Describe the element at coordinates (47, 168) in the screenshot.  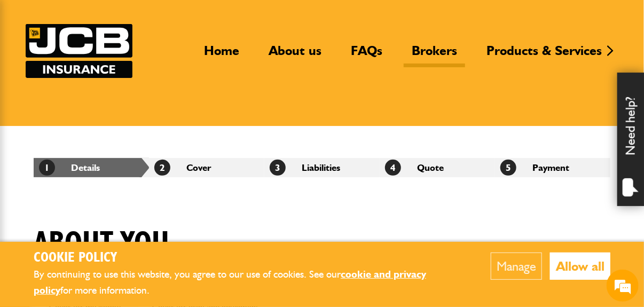
I see `span: 1` at that location.